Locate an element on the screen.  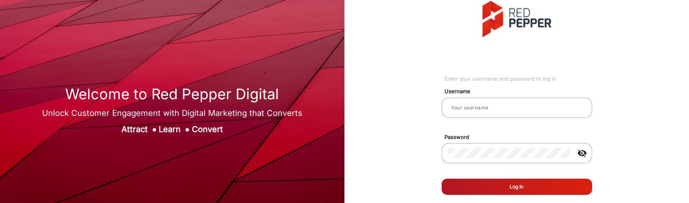
div: Unlock Customer Engagement with Digital Marketing that Converts is located at coordinates (172, 113).